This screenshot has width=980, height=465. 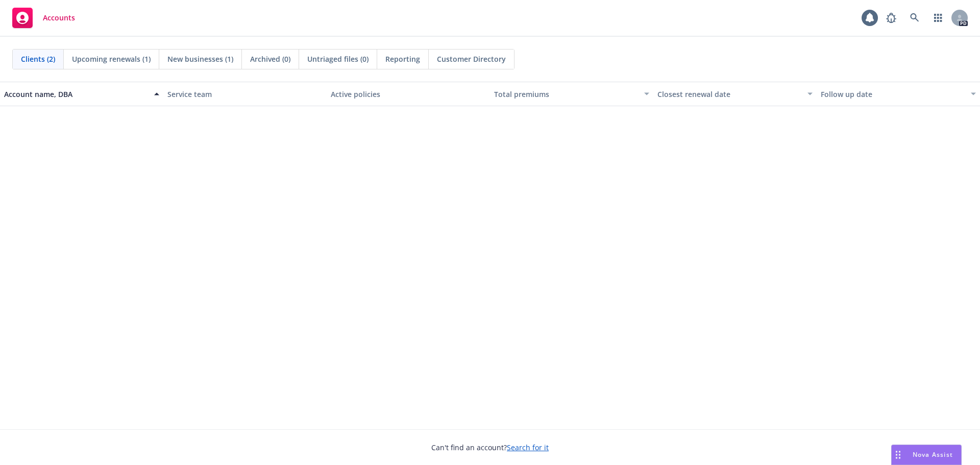 What do you see at coordinates (111, 58) in the screenshot?
I see `span: Upcoming renewals (1)` at bounding box center [111, 58].